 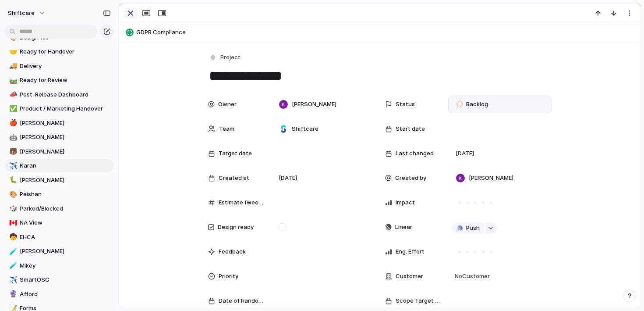 I want to click on span: Mikey, so click(x=65, y=266).